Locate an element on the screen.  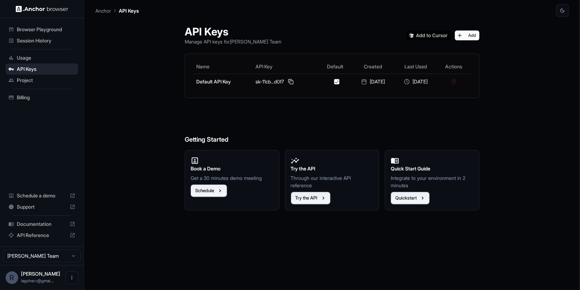
nav: breadcrumb is located at coordinates (117, 11).